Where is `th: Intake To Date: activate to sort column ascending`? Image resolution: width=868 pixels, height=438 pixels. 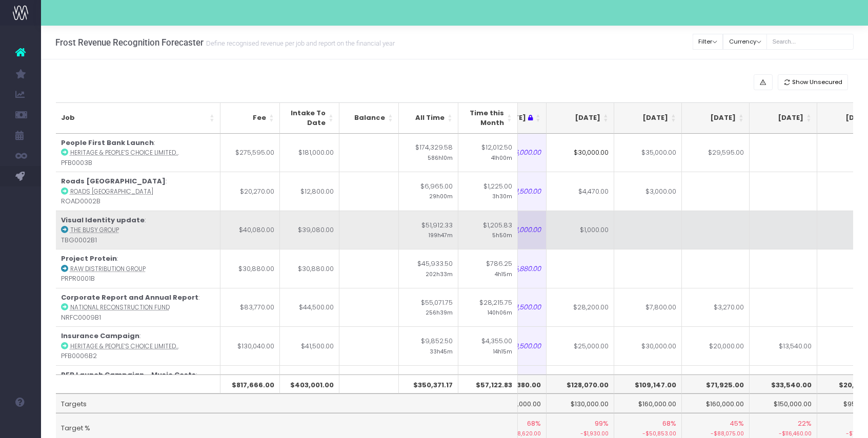
th: Intake To Date: activate to sort column ascending is located at coordinates (309, 118).